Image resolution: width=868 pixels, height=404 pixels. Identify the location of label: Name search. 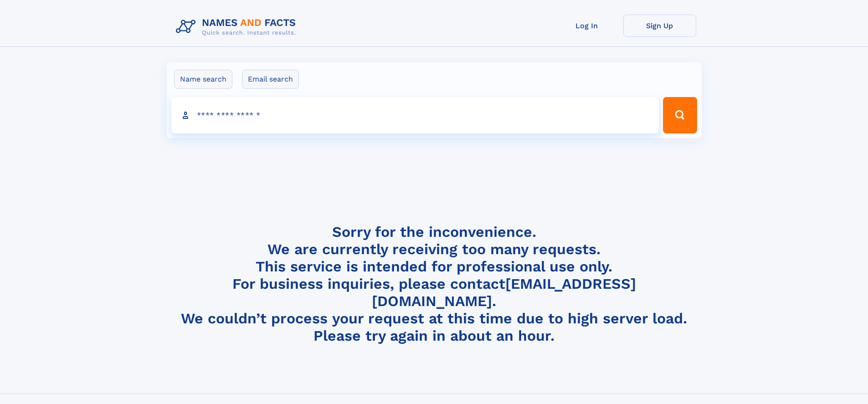
(204, 79).